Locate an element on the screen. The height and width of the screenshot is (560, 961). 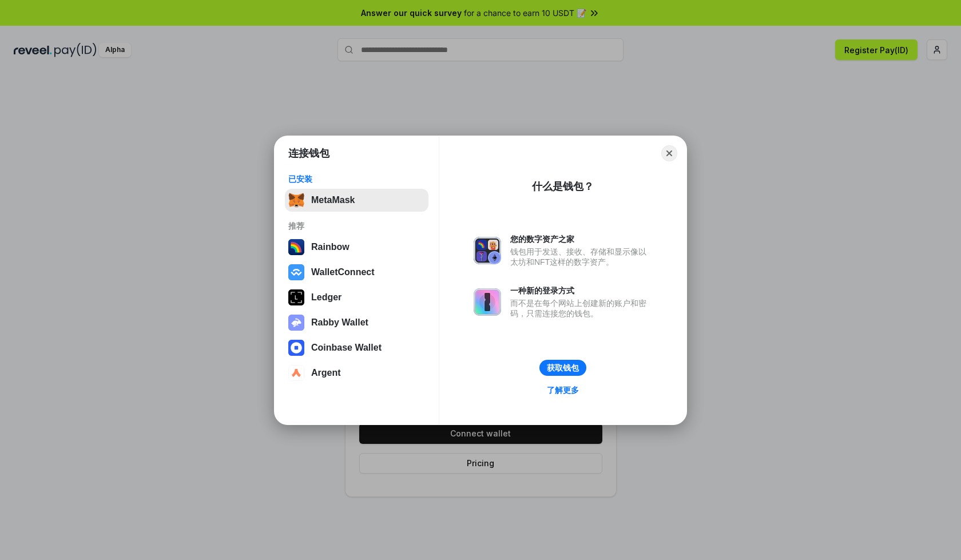
h1: 连接钱包 is located at coordinates (309, 153).